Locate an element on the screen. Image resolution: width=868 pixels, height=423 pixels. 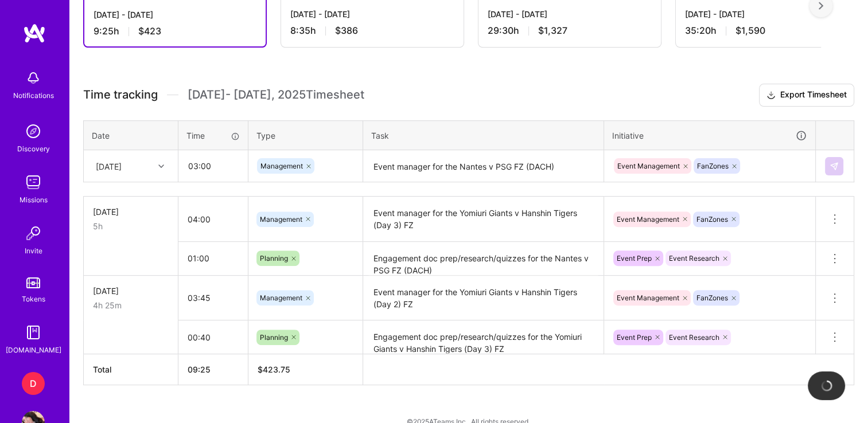
div: Tokens is located at coordinates (33, 299).